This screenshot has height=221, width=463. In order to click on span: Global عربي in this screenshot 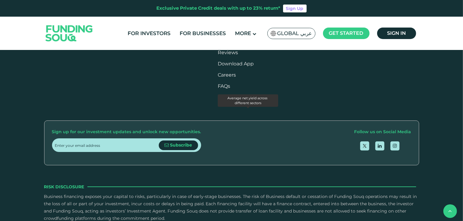, I will do `click(295, 33)`.